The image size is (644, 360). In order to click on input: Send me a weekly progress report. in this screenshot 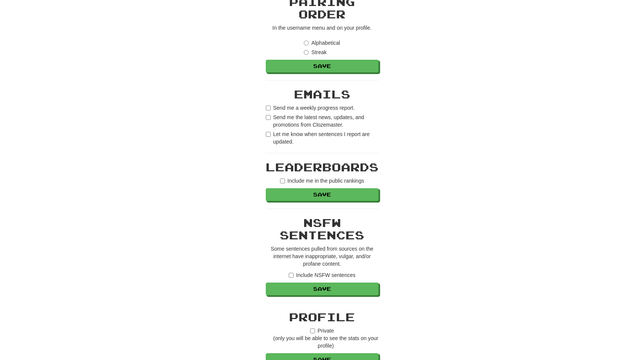, I will do `click(268, 108)`.